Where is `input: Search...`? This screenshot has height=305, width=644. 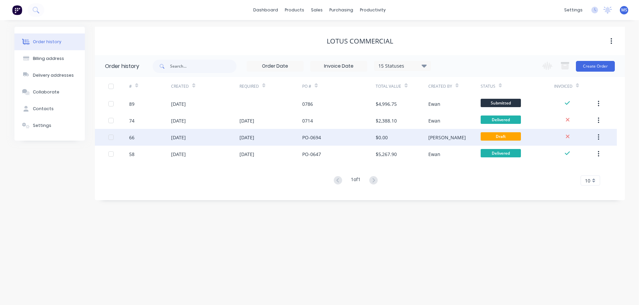
input: Search... is located at coordinates (203, 66).